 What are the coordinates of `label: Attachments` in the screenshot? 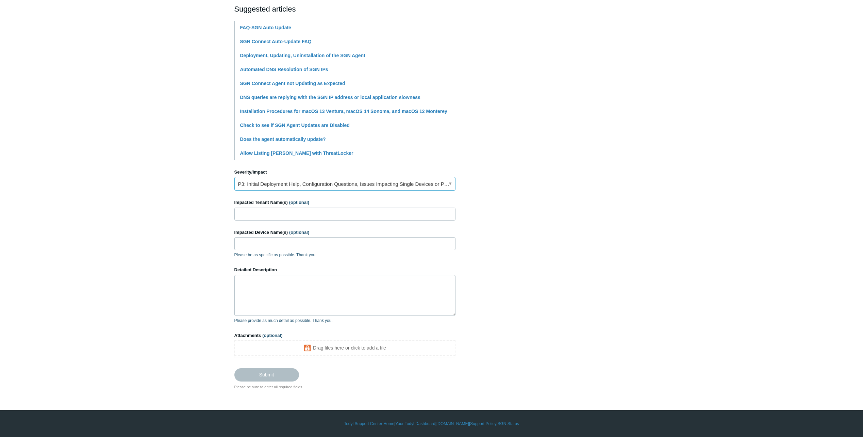 It's located at (345, 335).